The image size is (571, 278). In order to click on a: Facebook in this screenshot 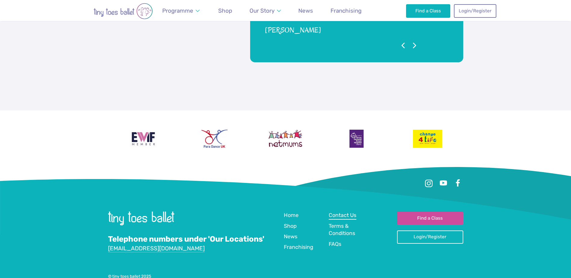, I will do `click(457, 183)`.